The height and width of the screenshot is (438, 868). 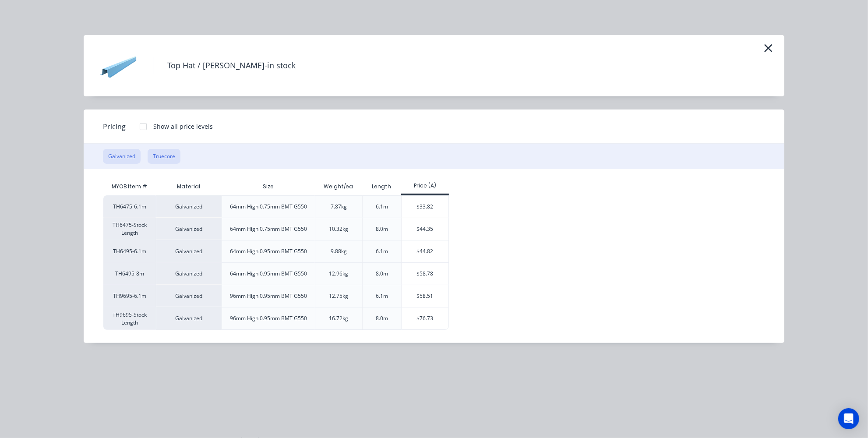 I want to click on div: Length, so click(x=382, y=186).